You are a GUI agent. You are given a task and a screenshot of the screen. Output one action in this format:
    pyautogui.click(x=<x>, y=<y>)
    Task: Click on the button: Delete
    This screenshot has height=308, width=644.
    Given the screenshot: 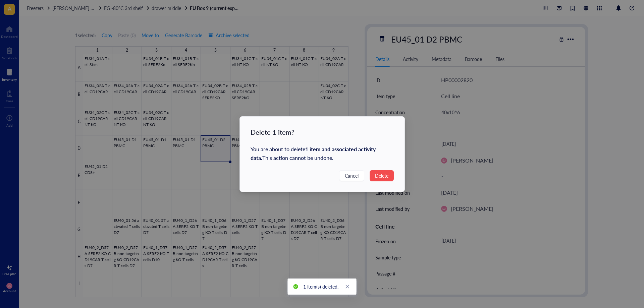 What is the action you would take?
    pyautogui.click(x=381, y=176)
    